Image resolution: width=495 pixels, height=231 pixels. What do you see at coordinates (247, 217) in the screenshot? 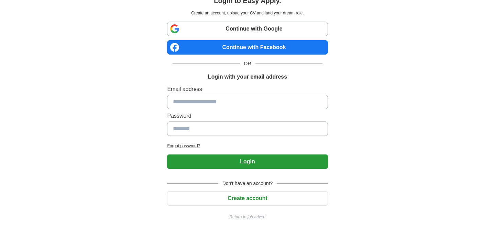
I see `p: Return to job advert` at bounding box center [247, 217].